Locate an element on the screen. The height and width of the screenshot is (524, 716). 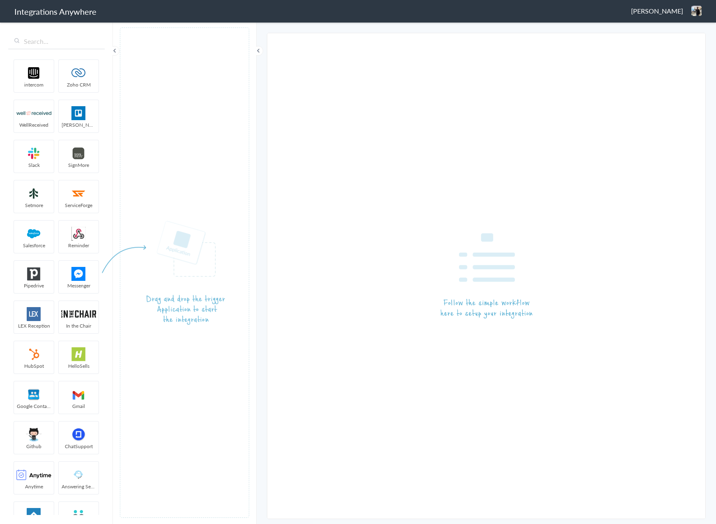
input: Search... is located at coordinates (56, 41).